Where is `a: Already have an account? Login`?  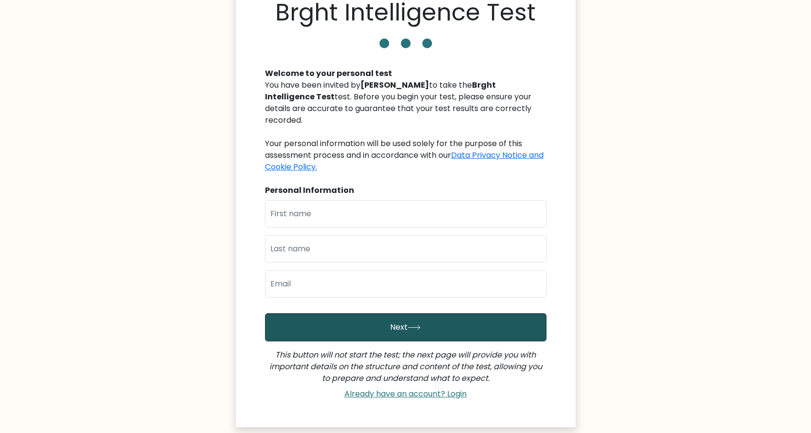
a: Already have an account? Login is located at coordinates (405, 394).